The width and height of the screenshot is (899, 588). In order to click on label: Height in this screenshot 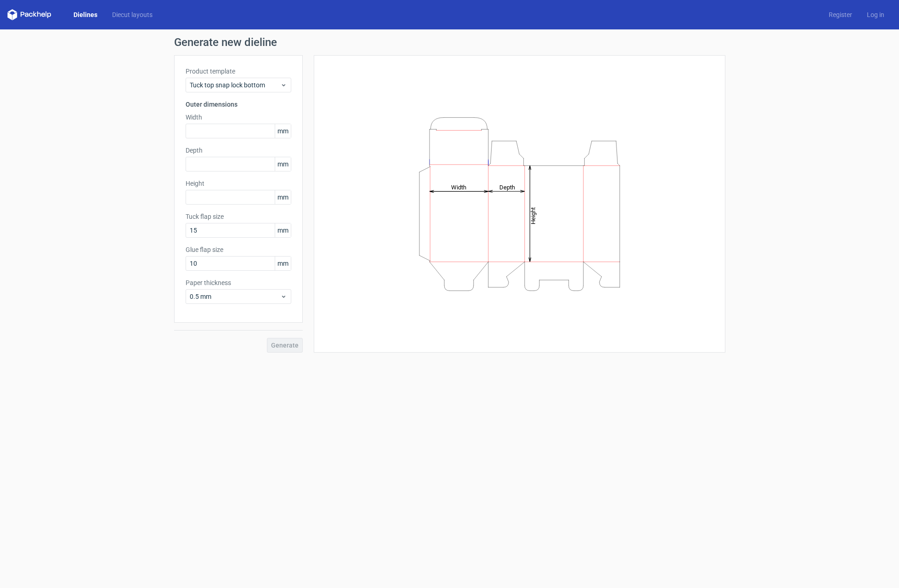, I will do `click(238, 184)`.